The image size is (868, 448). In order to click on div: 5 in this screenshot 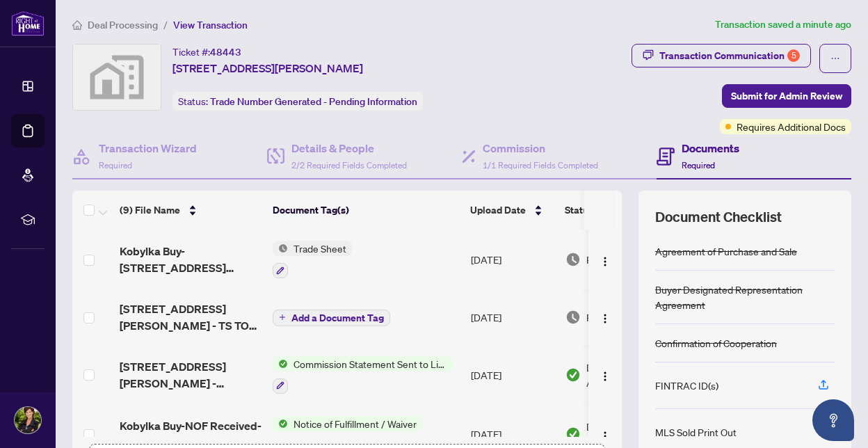, I will do `click(794, 55)`.